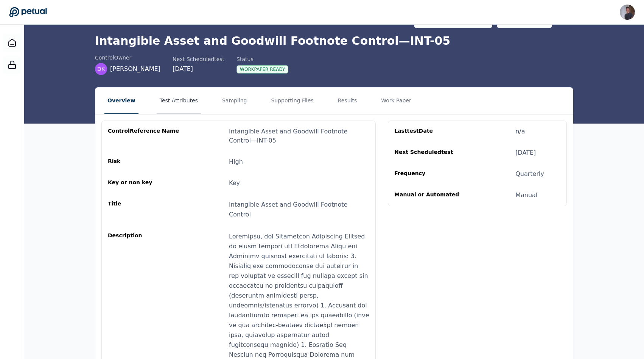 Image resolution: width=644 pixels, height=359 pixels. Describe the element at coordinates (288, 209) in the screenshot. I see `span: Intangible Asset and Goodwill Footnote Control` at that location.